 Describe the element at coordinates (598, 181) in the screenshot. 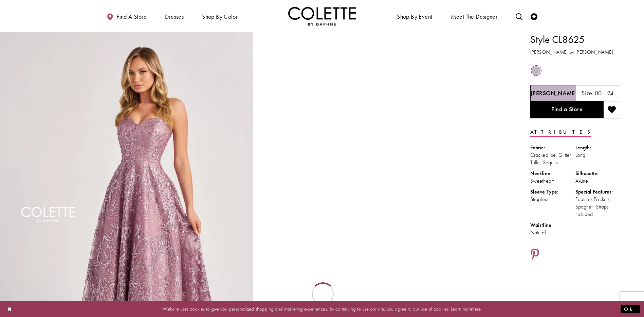

I see `div: A-Line` at that location.